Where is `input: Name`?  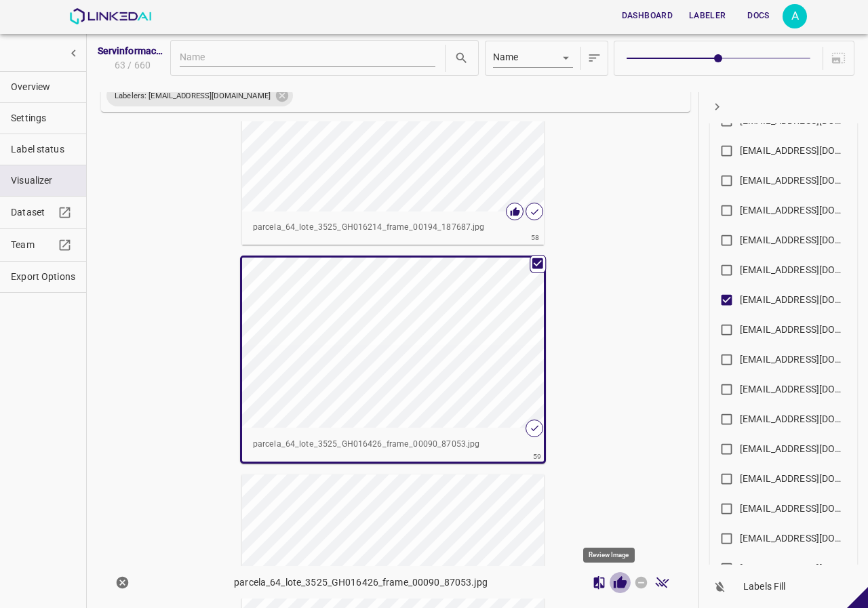 input: Name is located at coordinates (307, 58).